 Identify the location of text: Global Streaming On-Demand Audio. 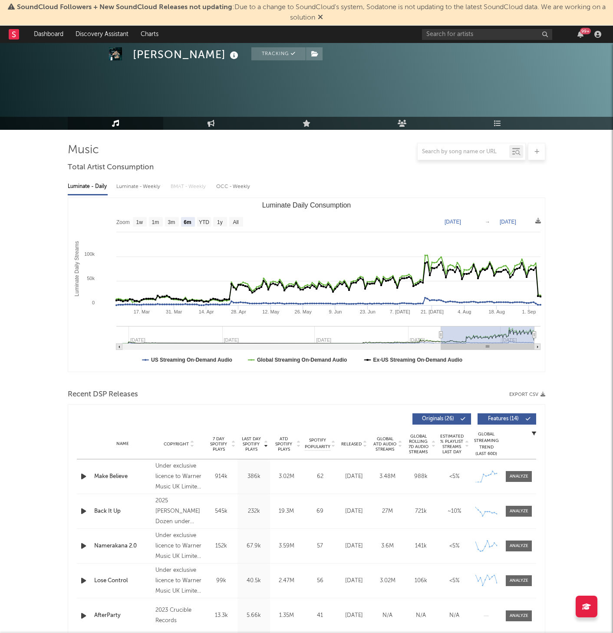
(302, 360).